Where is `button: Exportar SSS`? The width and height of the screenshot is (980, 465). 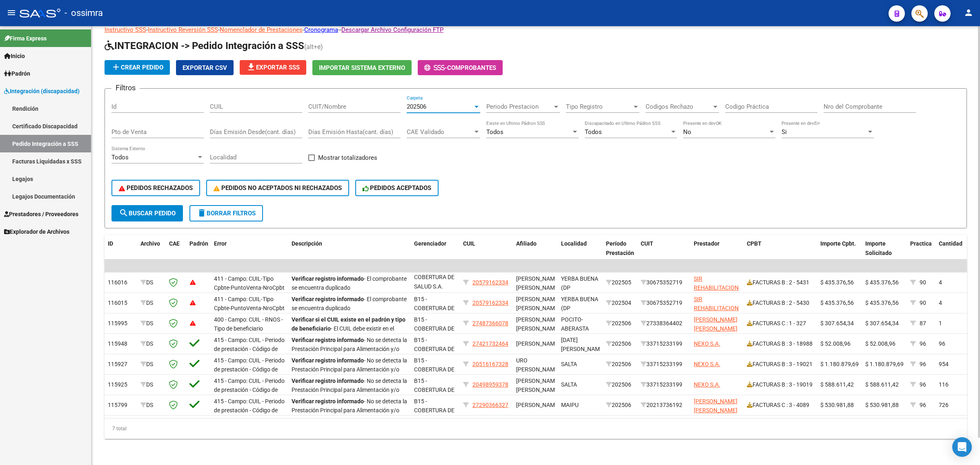 button: Exportar SSS is located at coordinates (273, 68).